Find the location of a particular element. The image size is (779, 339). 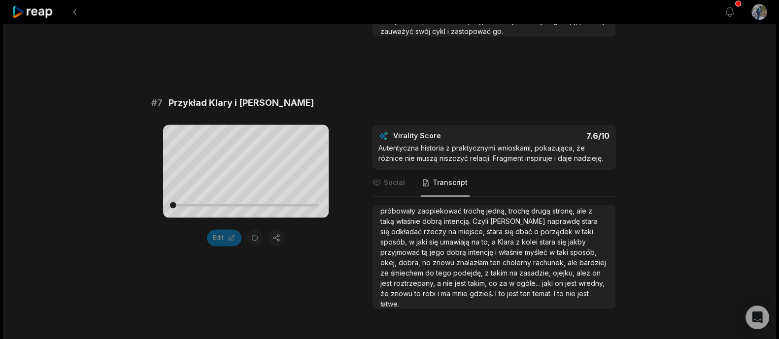

div: Virality Score is located at coordinates (446, 136).